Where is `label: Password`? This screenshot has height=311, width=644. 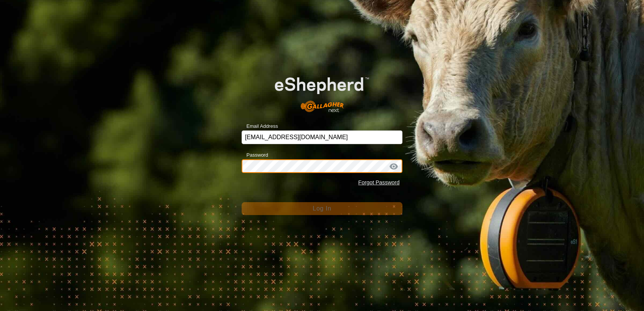
label: Password is located at coordinates (255, 155).